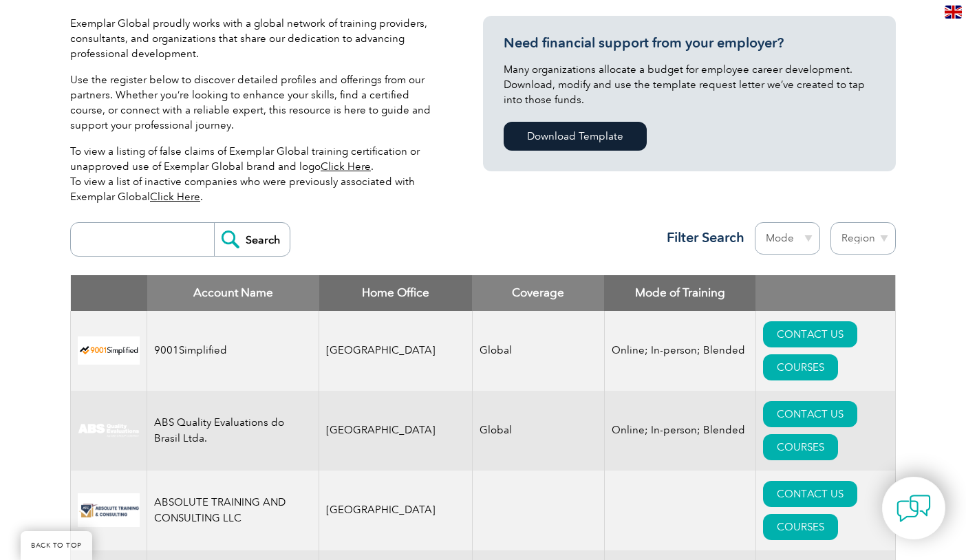  Describe the element at coordinates (256, 102) in the screenshot. I see `p: Use the register below to discover detailed profiles and offerings from our partners. Whether you...` at that location.